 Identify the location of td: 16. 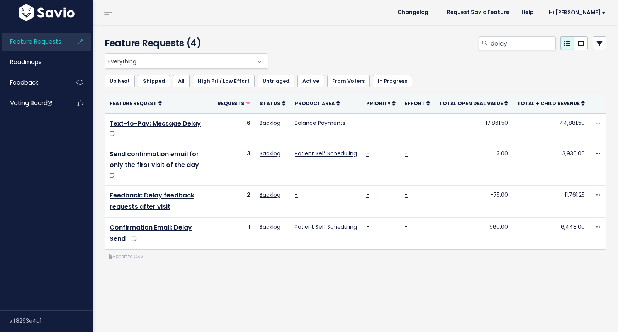
(234, 128).